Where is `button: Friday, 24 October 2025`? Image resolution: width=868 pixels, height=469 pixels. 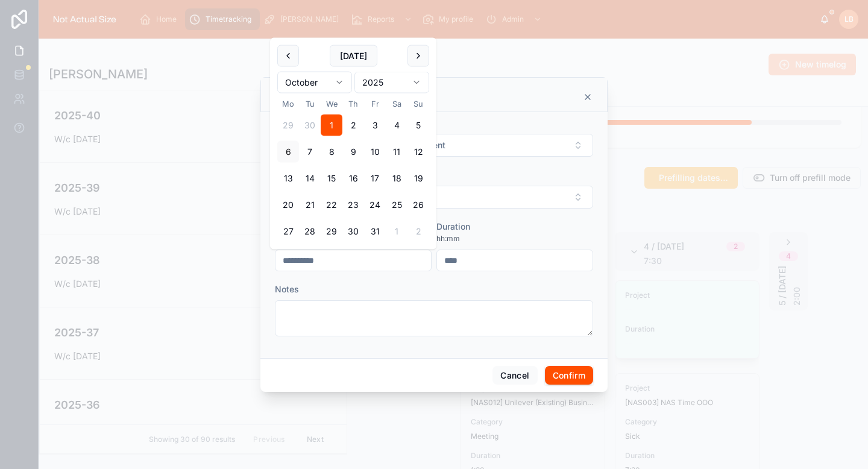
button: Friday, 24 October 2025 is located at coordinates (375, 205).